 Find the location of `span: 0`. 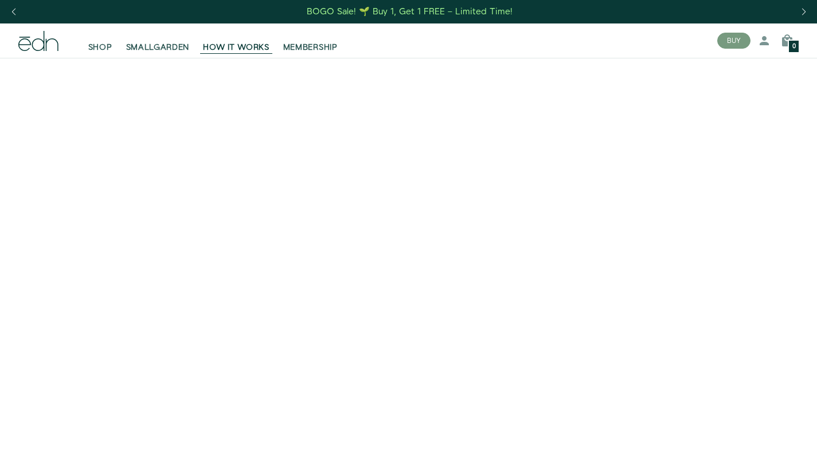

span: 0 is located at coordinates (794, 46).